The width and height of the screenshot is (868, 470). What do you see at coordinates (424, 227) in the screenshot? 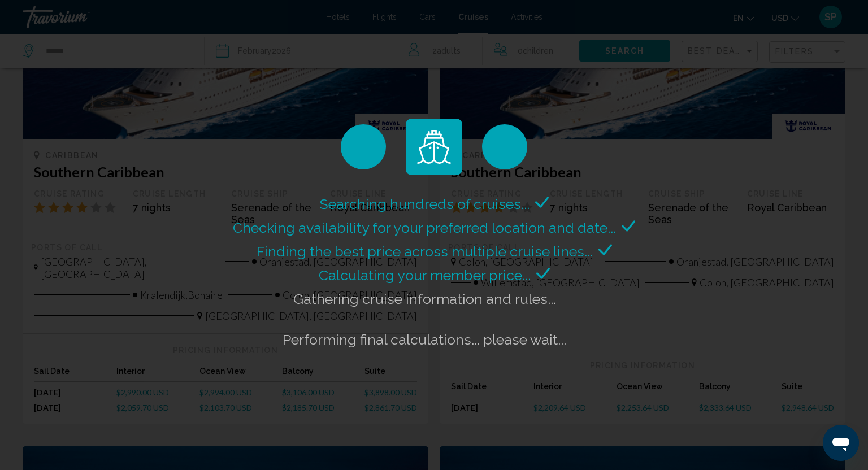
I see `span: Checking availability for your preferred location and date...` at bounding box center [424, 227].